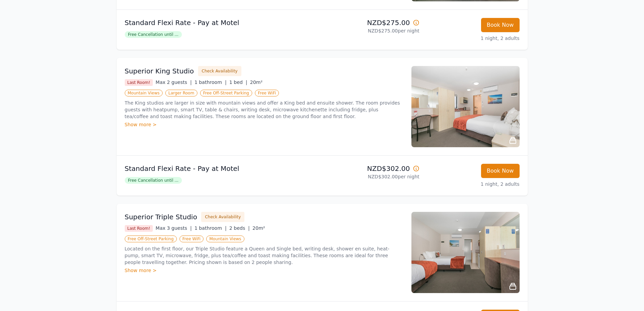 The image size is (644, 311). I want to click on h3: Superior King Studio, so click(159, 71).